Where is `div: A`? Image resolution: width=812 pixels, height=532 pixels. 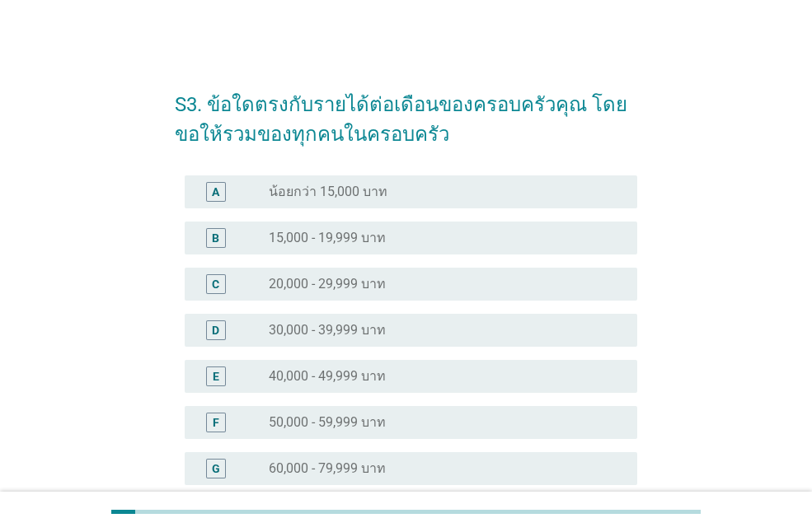
div: A is located at coordinates (215, 191).